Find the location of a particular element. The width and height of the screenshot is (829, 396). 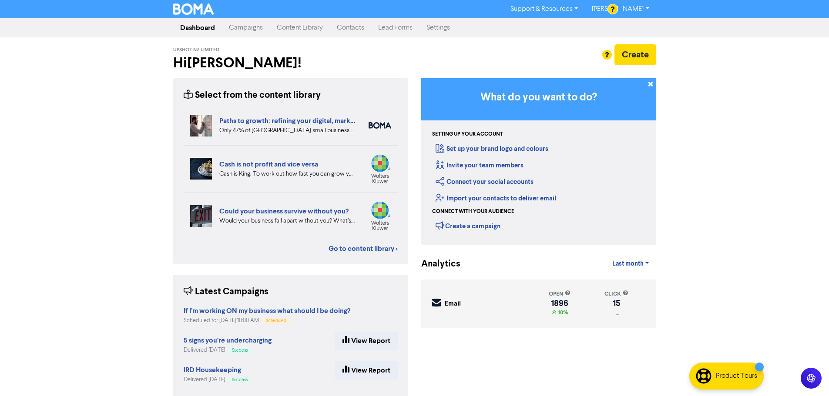

div: Would your business fall apart without you? What’s your Plan B in case of accident, illness, or j... is located at coordinates (287, 221).